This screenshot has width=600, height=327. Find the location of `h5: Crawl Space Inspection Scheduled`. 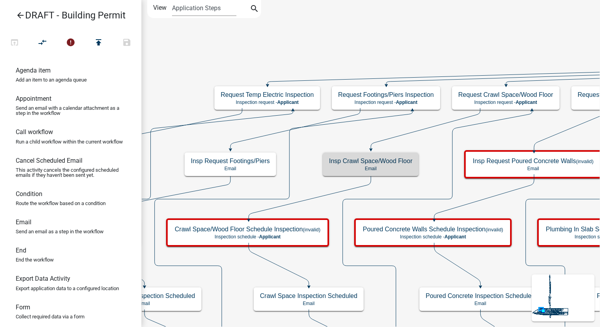

h5: Crawl Space Inspection Scheduled is located at coordinates (308, 296).